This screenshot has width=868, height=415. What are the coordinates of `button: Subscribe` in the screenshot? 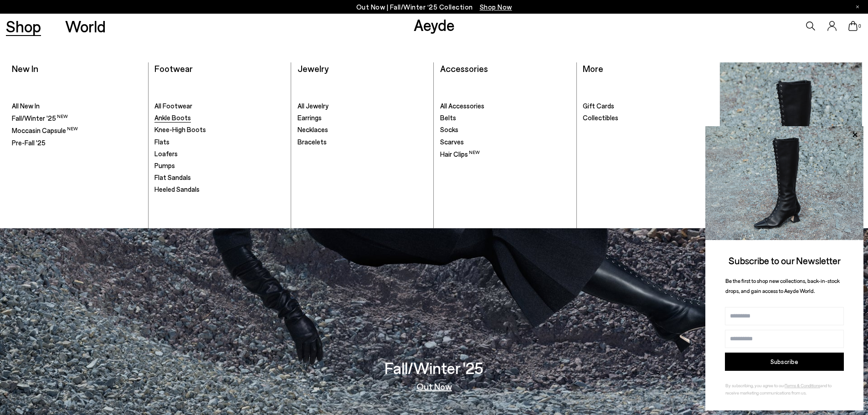 It's located at (784, 362).